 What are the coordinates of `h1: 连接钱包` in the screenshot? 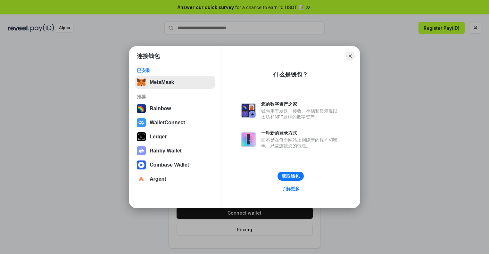 It's located at (148, 56).